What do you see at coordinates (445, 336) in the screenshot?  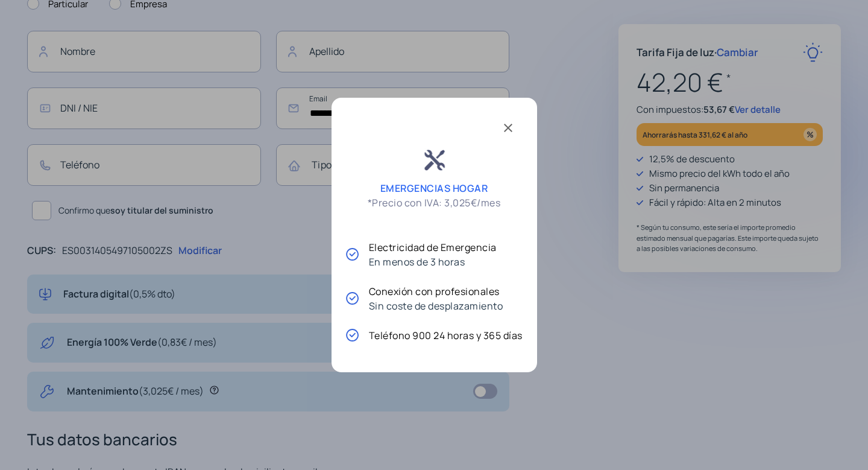 I see `p: Teléfono 900 24 horas y 365 días` at bounding box center [445, 336].